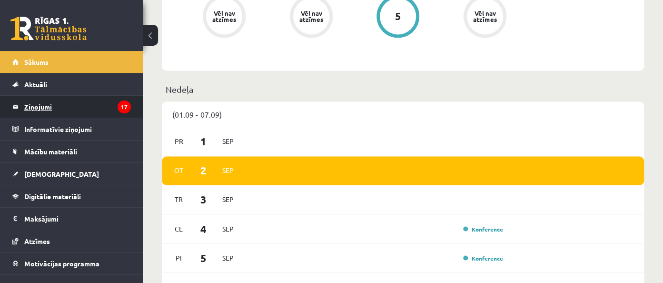 Image resolution: width=663 pixels, height=283 pixels. I want to click on legend: Informatīvie ziņojumi, so click(78, 129).